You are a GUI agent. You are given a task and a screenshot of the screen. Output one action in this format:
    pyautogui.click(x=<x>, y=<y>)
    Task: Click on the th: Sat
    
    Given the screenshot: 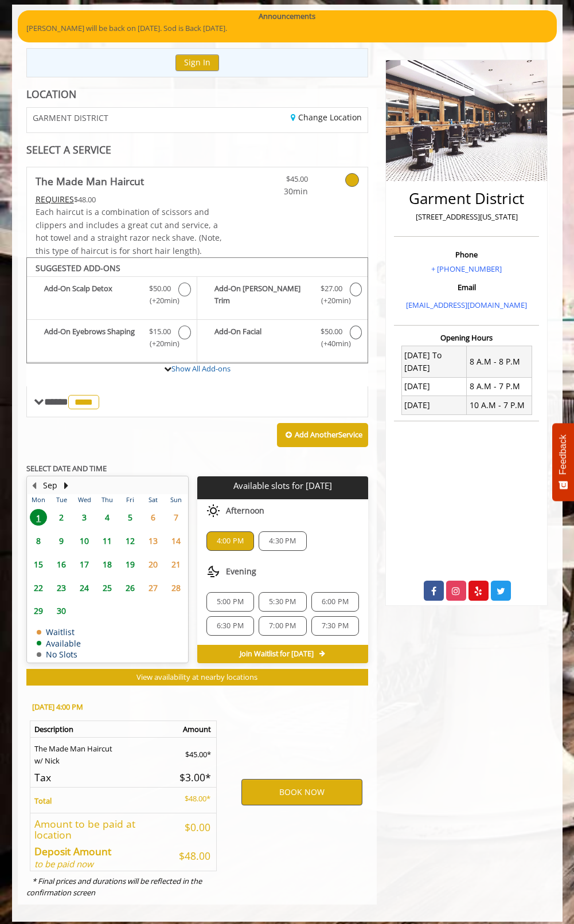 What is the action you would take?
    pyautogui.click(x=154, y=500)
    